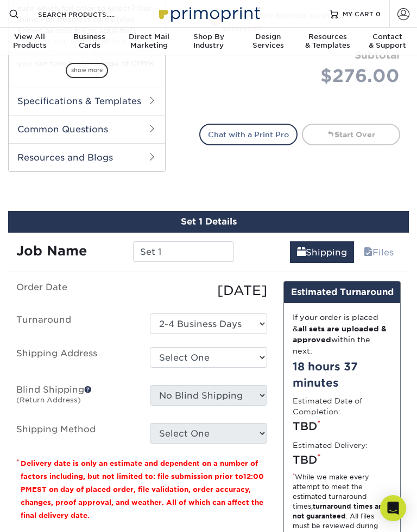 The height and width of the screenshot is (532, 417). I want to click on img: Primoprint, so click(208, 13).